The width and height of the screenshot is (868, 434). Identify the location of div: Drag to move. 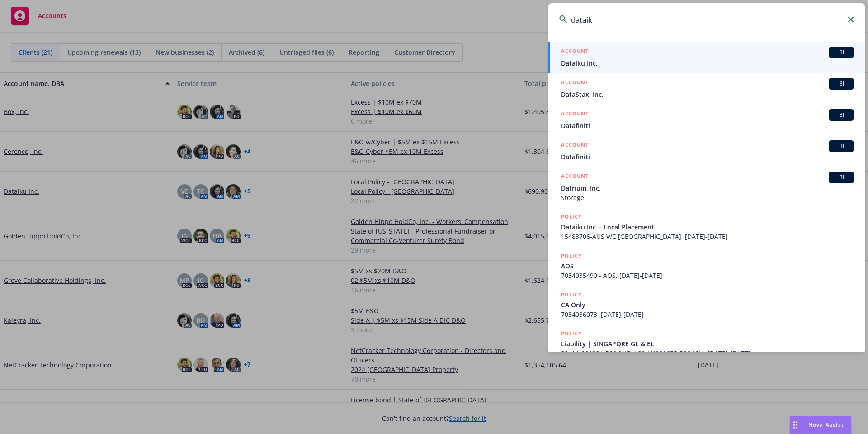
(795, 425).